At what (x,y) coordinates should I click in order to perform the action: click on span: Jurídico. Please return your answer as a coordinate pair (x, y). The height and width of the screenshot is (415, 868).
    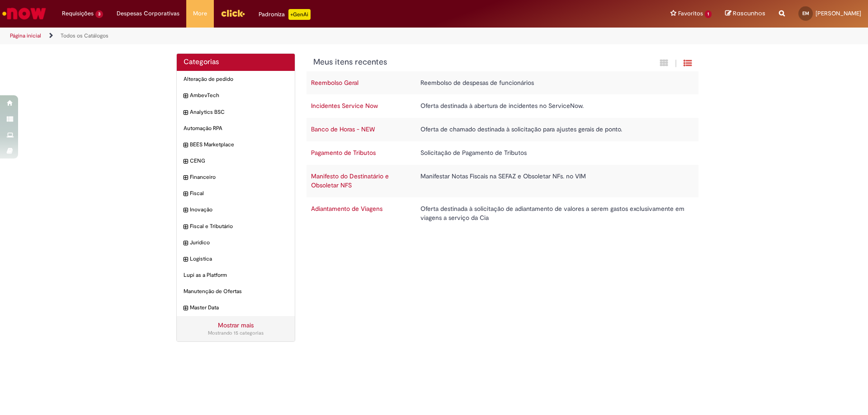
    Looking at the image, I should click on (238, 242).